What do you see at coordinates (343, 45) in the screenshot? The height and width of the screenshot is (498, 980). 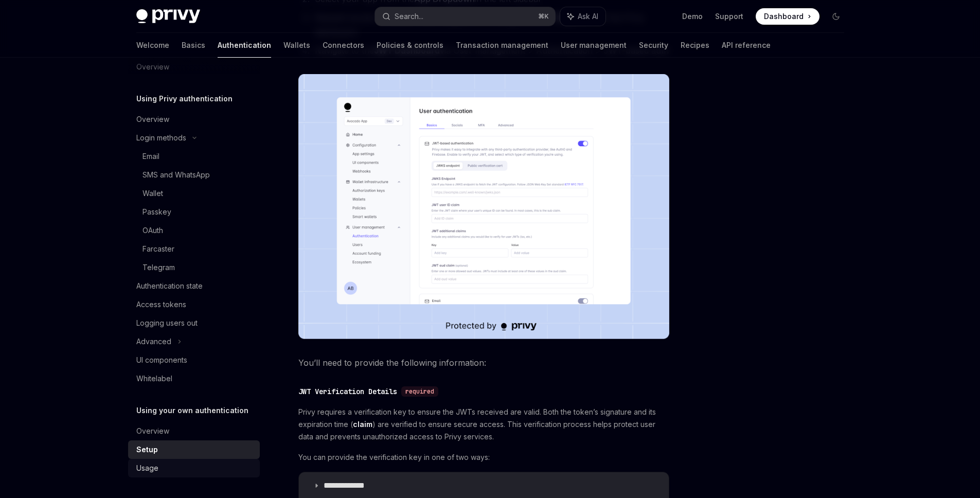 I see `a: Connectors` at bounding box center [343, 45].